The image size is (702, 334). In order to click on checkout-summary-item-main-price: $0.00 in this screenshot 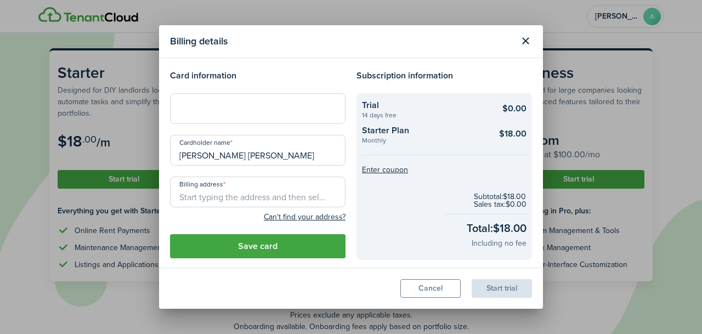, I will do `click(514, 109)`.